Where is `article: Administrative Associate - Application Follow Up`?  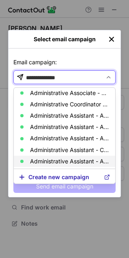
article: Administrative Associate - Application Follow Up is located at coordinates (64, 93).